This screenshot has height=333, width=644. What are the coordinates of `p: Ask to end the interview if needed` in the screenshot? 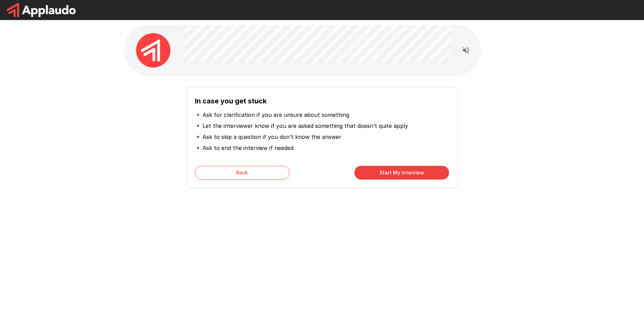 It's located at (248, 148).